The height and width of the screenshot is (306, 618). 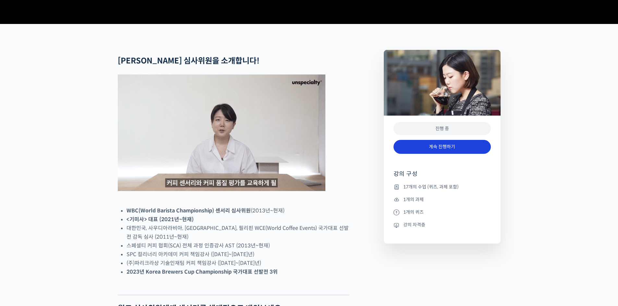 What do you see at coordinates (442, 200) in the screenshot?
I see `li: 1개의 과제` at bounding box center [442, 200].